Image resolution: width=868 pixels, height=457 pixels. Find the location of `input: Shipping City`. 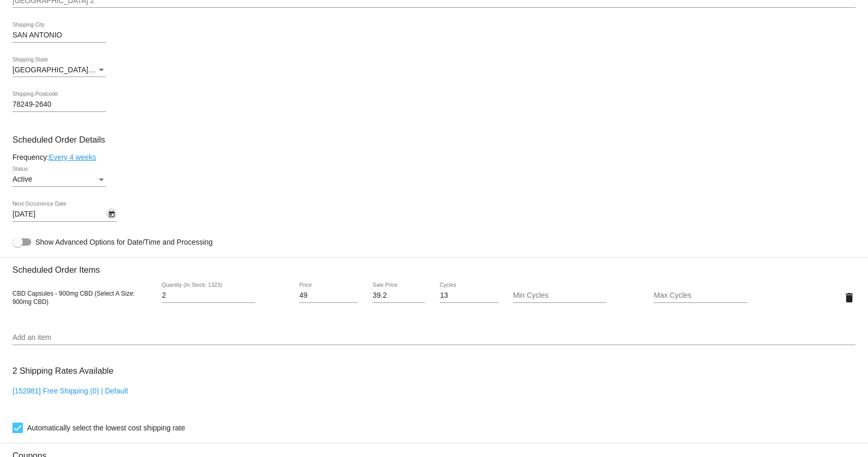

input: Shipping City is located at coordinates (59, 35).